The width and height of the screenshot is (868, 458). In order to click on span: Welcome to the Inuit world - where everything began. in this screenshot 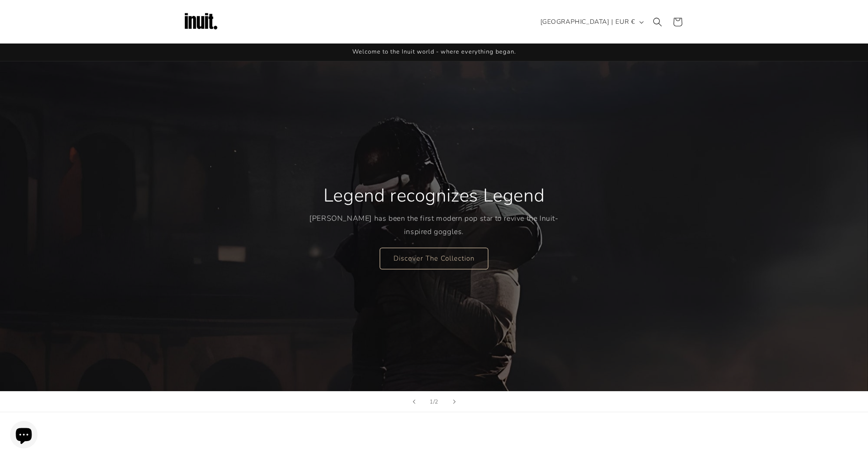, I will do `click(434, 52)`.